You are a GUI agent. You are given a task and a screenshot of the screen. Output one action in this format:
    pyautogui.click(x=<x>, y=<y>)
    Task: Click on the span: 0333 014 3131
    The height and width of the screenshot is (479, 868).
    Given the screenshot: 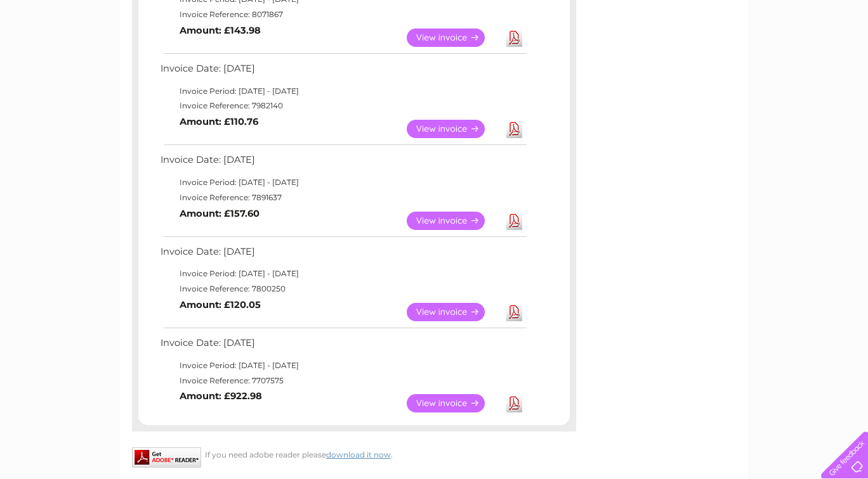 What is the action you would take?
    pyautogui.click(x=672, y=14)
    